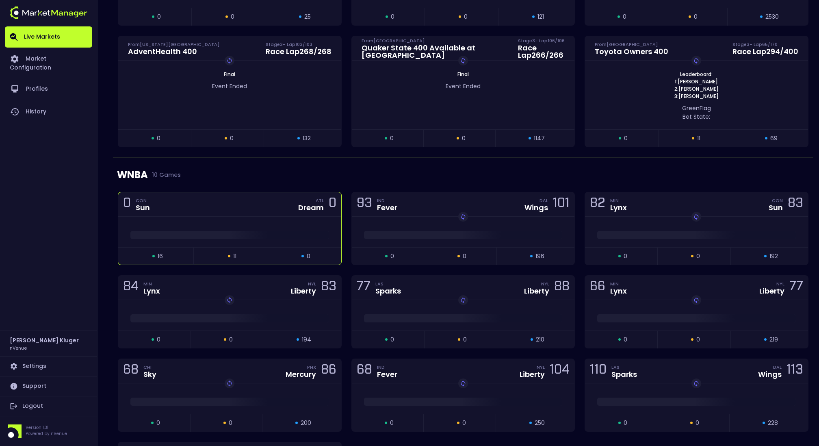 The width and height of the screenshot is (819, 446). Describe the element at coordinates (773, 256) in the screenshot. I see `span: 192` at that location.